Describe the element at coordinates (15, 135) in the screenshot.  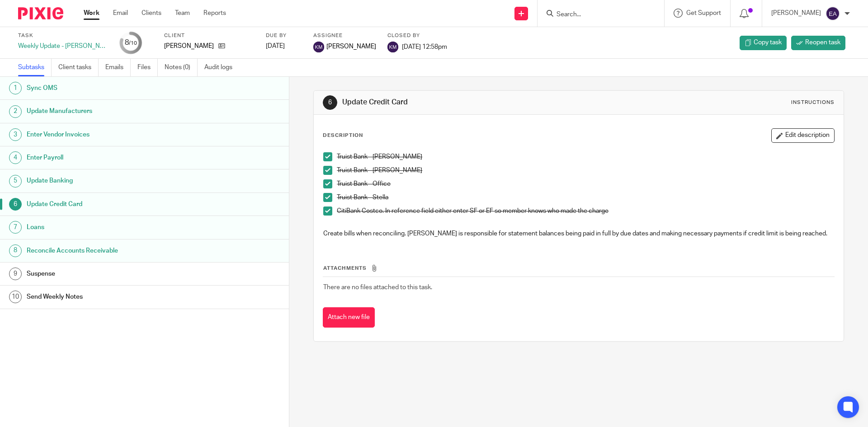
I see `div: 3` at that location.